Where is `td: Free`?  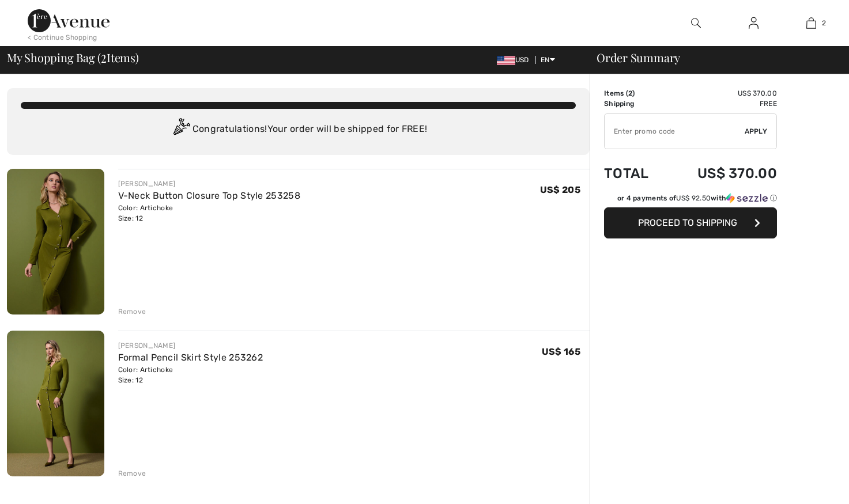 td: Free is located at coordinates (721, 104).